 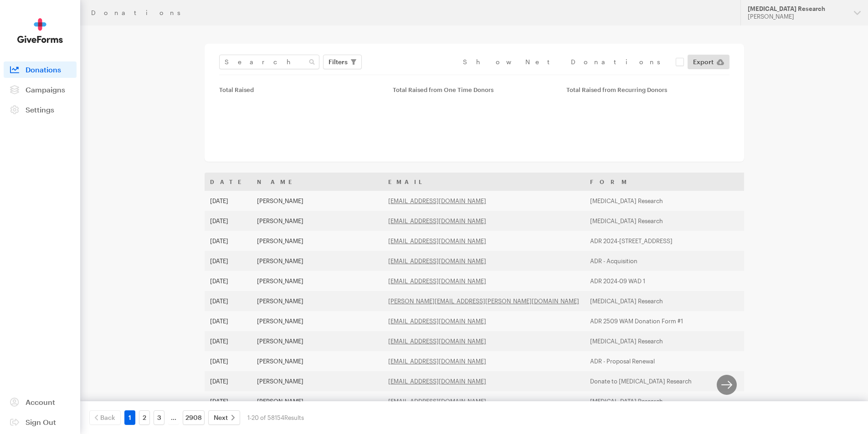 What do you see at coordinates (40, 109) in the screenshot?
I see `a: Settings` at bounding box center [40, 109].